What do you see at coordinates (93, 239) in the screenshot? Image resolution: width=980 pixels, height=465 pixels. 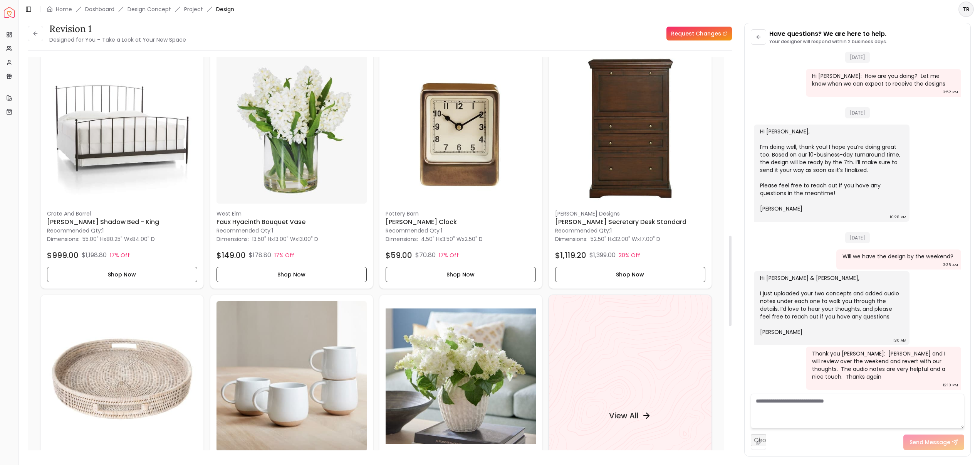 I see `span: 55.00" H` at bounding box center [93, 239].